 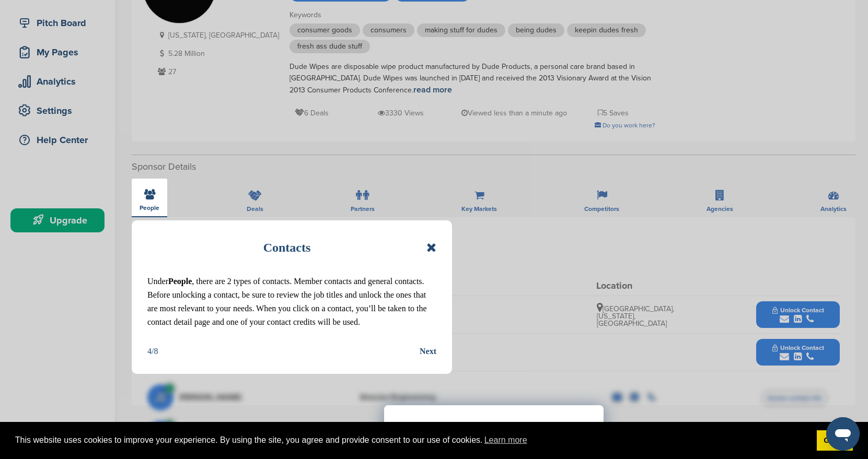 I want to click on h1: Contacts, so click(x=286, y=247).